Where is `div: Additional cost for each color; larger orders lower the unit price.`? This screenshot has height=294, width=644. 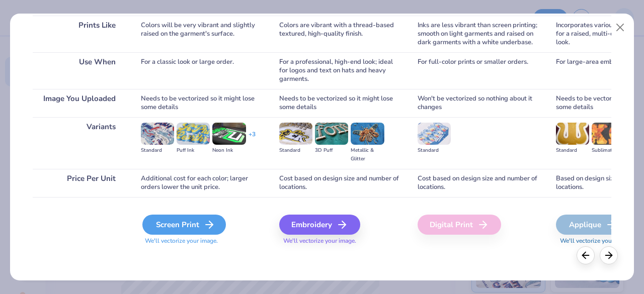 div: Additional cost for each color; larger orders lower the unit price. is located at coordinates (202, 183).